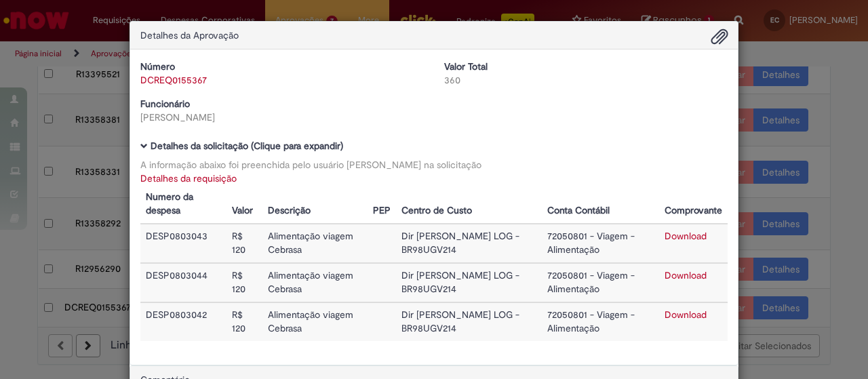 Image resolution: width=868 pixels, height=379 pixels. What do you see at coordinates (183, 321) in the screenshot?
I see `td: DESP0803042` at bounding box center [183, 321].